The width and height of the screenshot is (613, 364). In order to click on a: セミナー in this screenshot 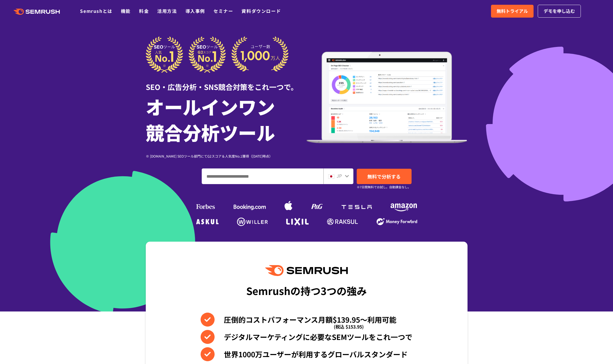, I will do `click(223, 11)`.